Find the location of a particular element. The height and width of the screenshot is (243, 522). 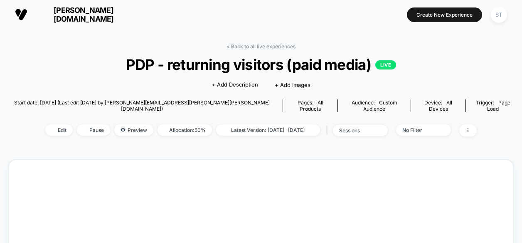

span: Pause is located at coordinates (93, 130).